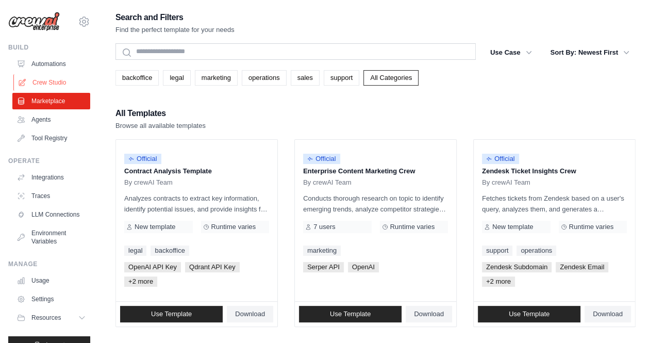 Image resolution: width=652 pixels, height=343 pixels. Describe the element at coordinates (175, 18) in the screenshot. I see `h2: Search and Filters` at that location.